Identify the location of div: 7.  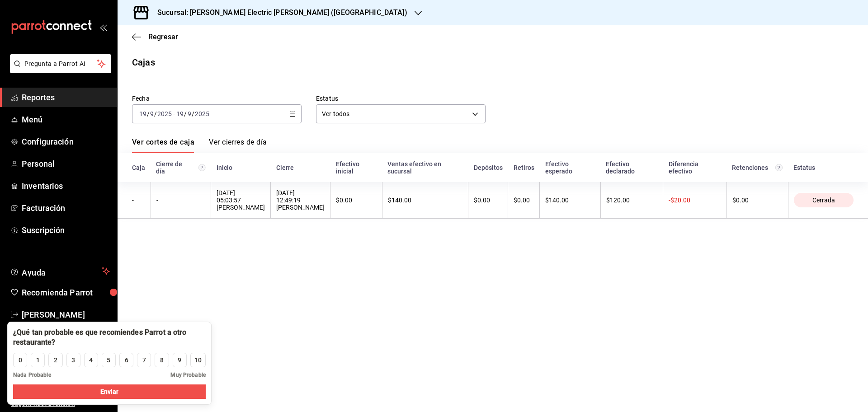
(144, 360).